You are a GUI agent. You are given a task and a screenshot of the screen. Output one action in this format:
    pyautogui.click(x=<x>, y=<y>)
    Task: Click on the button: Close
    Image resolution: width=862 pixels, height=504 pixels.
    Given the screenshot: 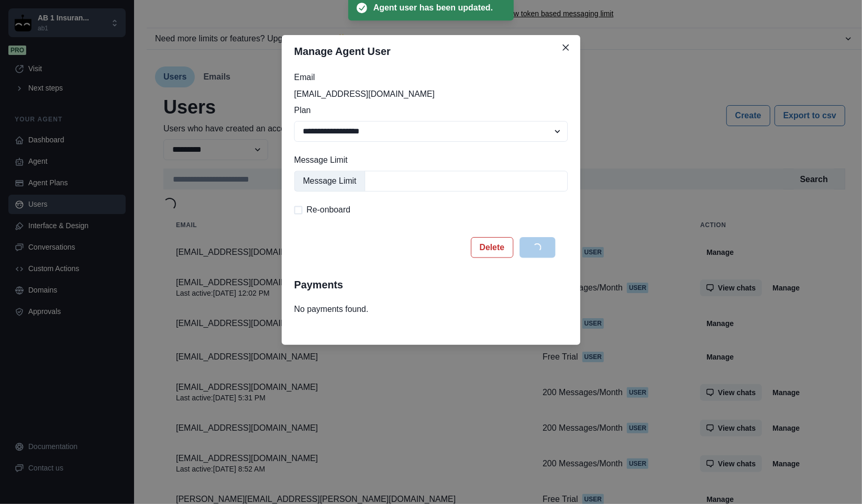 What is the action you would take?
    pyautogui.click(x=567, y=47)
    